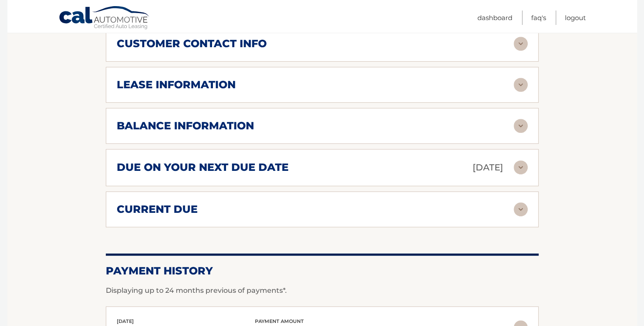 The width and height of the screenshot is (644, 326). What do you see at coordinates (202, 168) in the screenshot?
I see `h2: due on your next due date` at bounding box center [202, 168].